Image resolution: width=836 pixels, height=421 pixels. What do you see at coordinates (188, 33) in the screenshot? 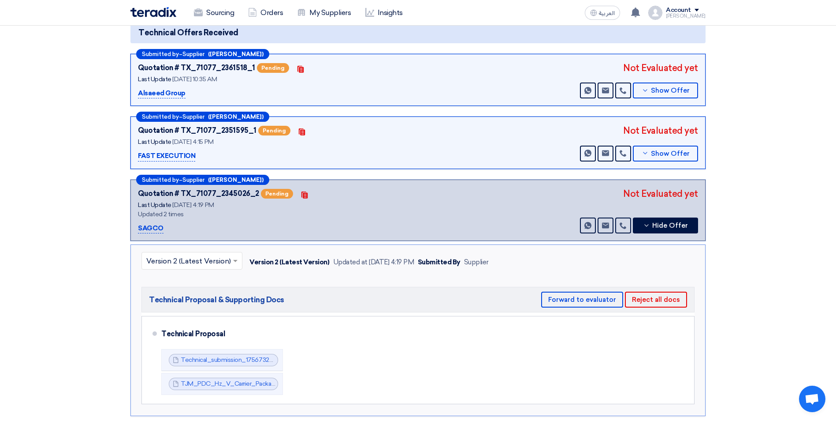
I see `span: Technical Offers Received` at bounding box center [188, 33].